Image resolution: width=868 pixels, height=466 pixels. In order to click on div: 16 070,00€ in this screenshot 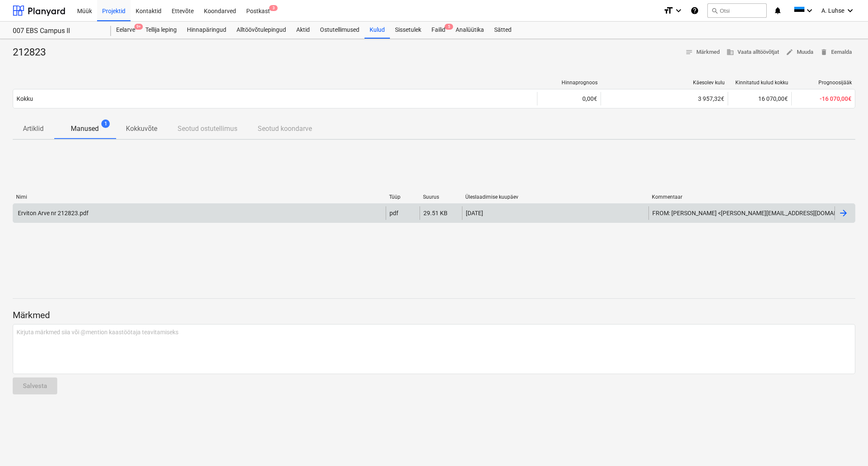, I will do `click(759, 99)`.